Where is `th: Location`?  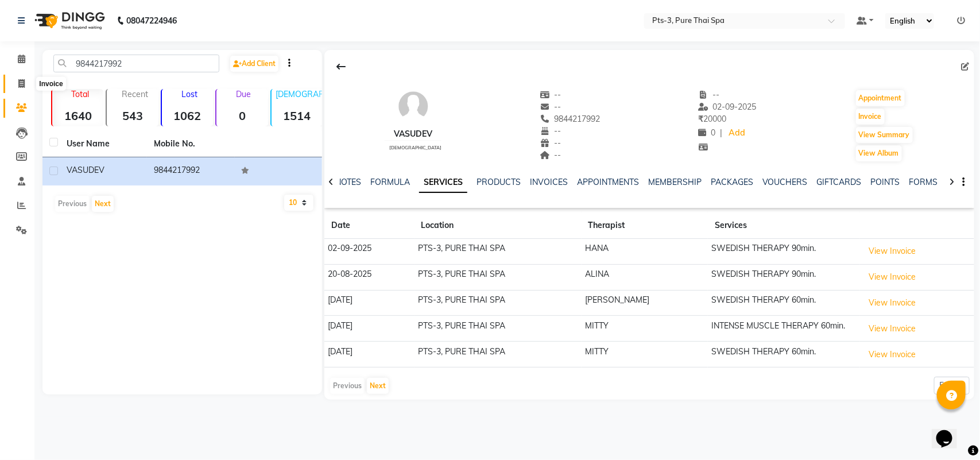 th: Location is located at coordinates (498, 226).